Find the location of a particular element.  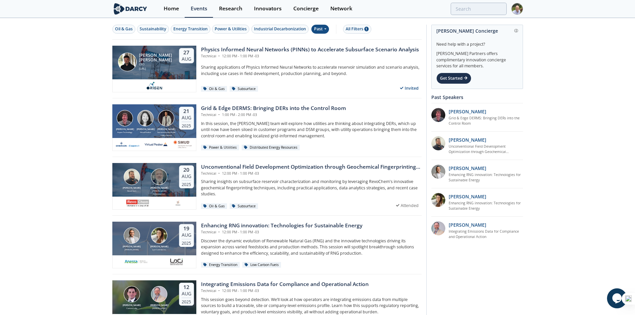

button: Energy Transition is located at coordinates (190, 29).